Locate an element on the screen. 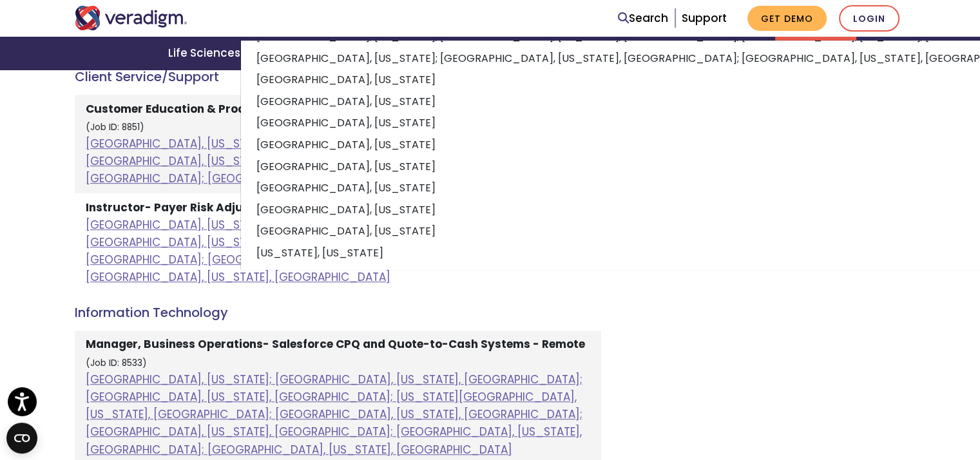 The height and width of the screenshot is (460, 980). button: Open CMP widget is located at coordinates (22, 438).